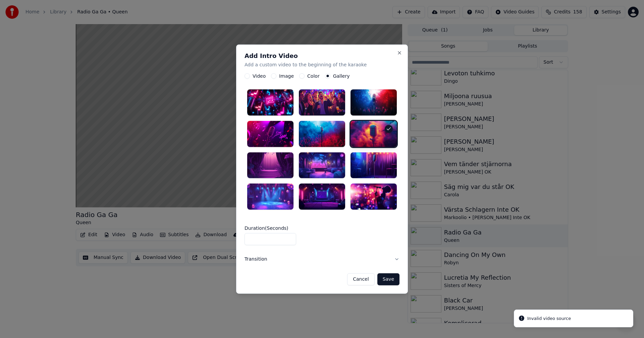  What do you see at coordinates (322, 56) in the screenshot?
I see `h2: Add Intro Video` at bounding box center [322, 56].